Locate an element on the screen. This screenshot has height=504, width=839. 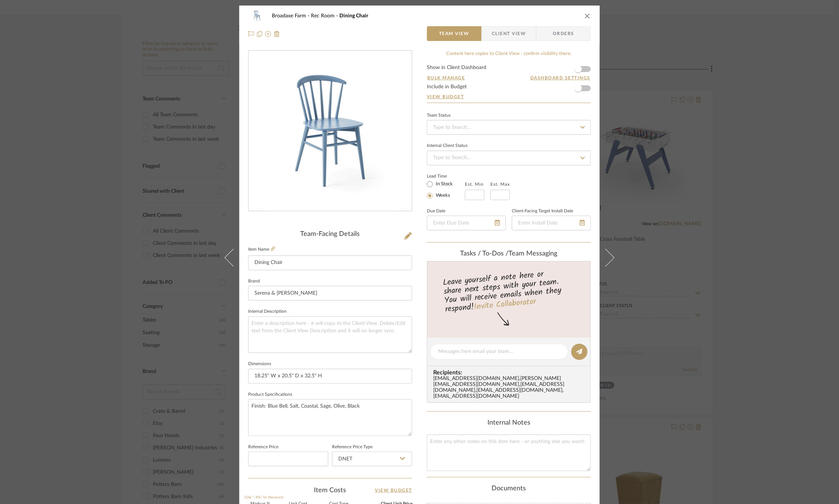
span: Recipients: is located at coordinates (511, 372).